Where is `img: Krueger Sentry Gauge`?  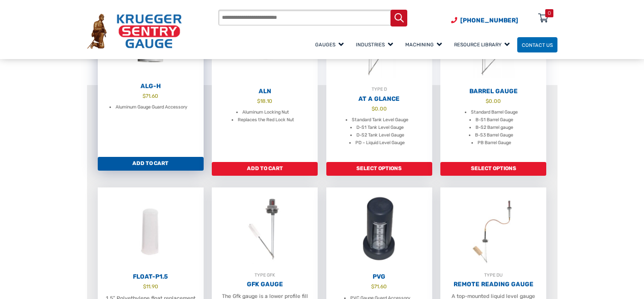
img: Krueger Sentry Gauge is located at coordinates (134, 31).